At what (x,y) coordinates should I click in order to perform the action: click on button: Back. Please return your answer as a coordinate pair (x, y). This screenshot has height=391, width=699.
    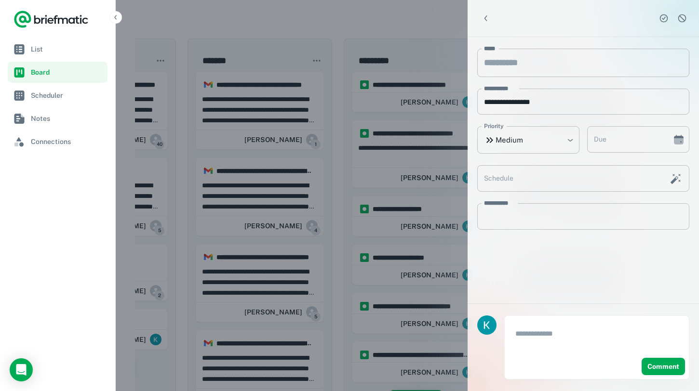
    Looking at the image, I should click on (486, 18).